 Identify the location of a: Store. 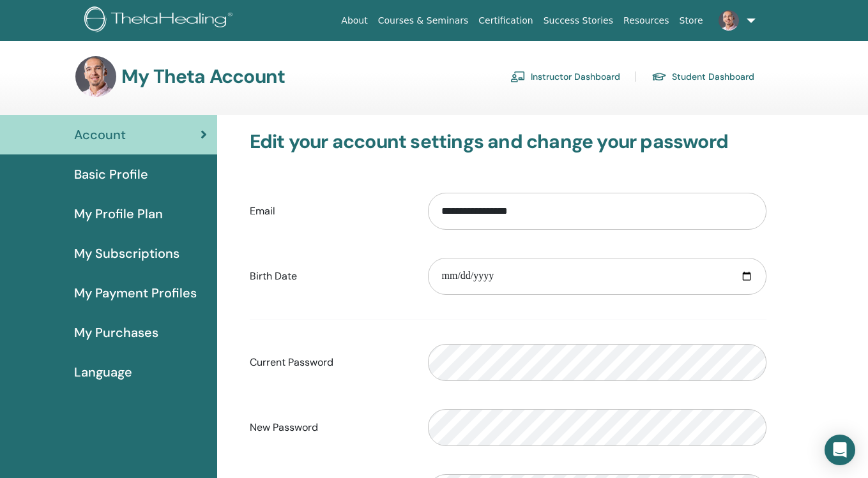
(691, 21).